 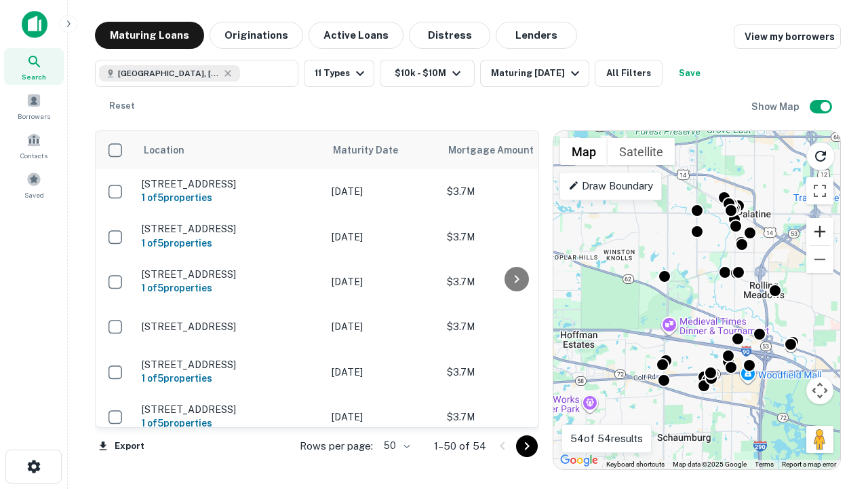 What do you see at coordinates (809, 464) in the screenshot?
I see `a: Report a map error` at bounding box center [809, 464].